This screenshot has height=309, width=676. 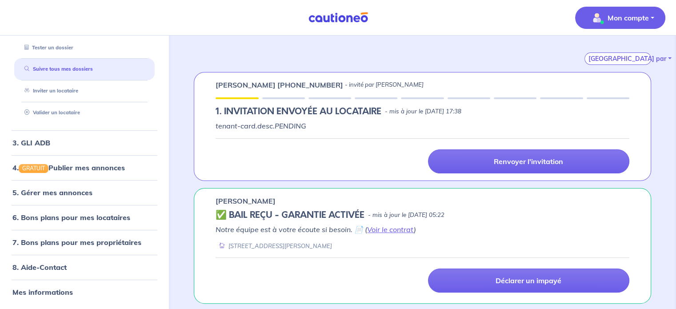 What do you see at coordinates (84, 167) in the screenshot?
I see `div: 4.GRATUITPublier mes annonces` at bounding box center [84, 167].